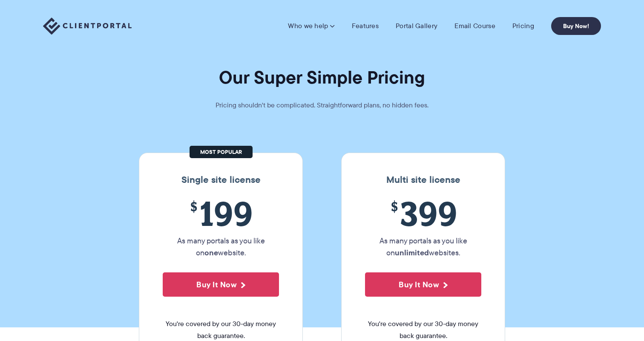  I want to click on a: Buy Now!, so click(576, 26).